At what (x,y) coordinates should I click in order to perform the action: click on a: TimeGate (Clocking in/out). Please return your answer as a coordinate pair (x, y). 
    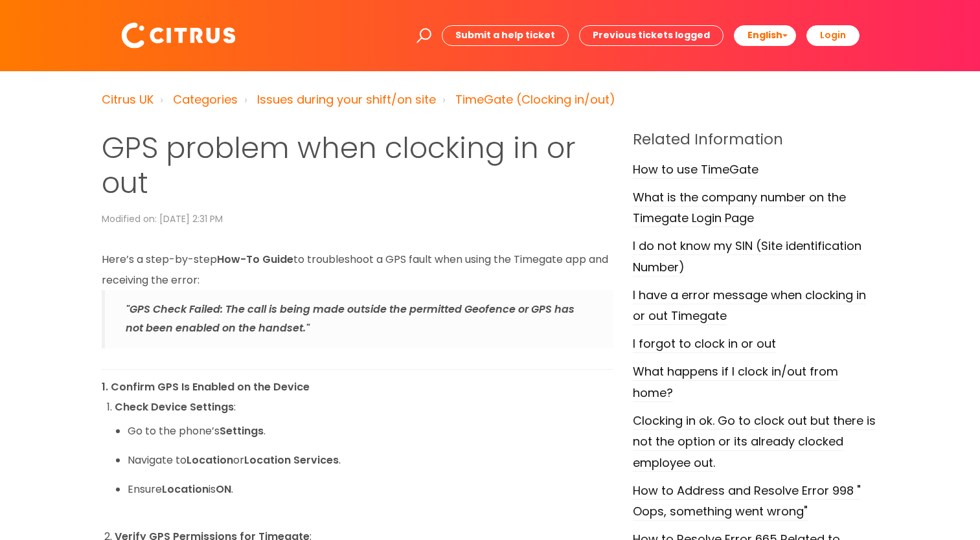
    Looking at the image, I should click on (535, 99).